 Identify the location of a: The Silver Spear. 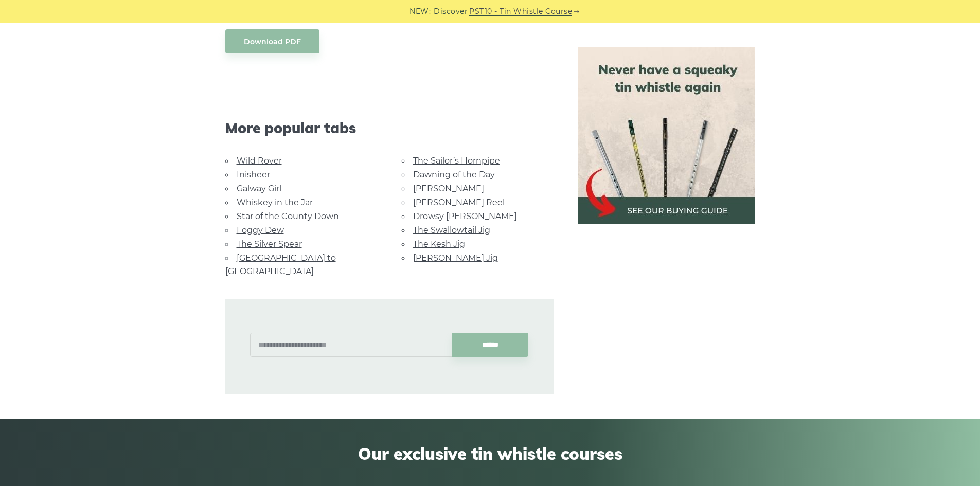
(269, 243).